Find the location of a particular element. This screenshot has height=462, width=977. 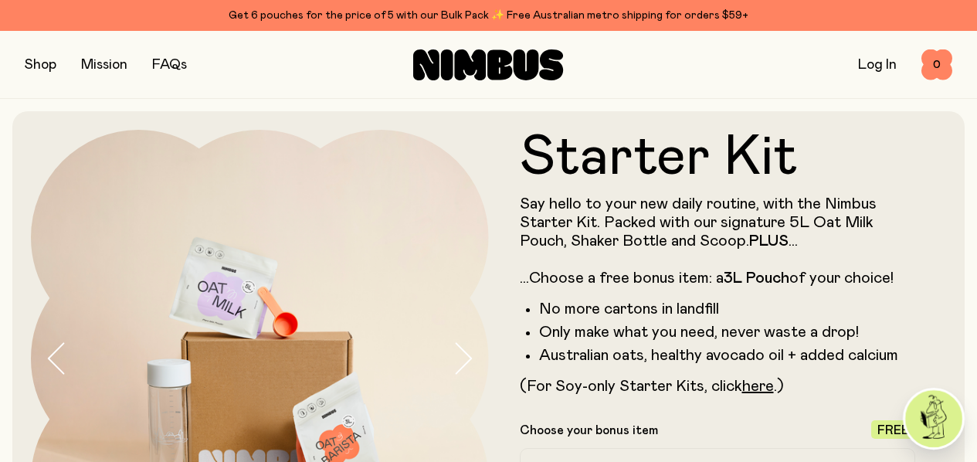

p: Choose your bonus item is located at coordinates (589, 430).